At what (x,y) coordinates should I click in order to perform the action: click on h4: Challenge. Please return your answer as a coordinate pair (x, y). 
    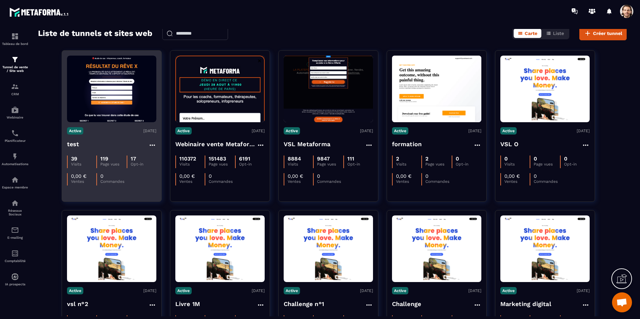
    Looking at the image, I should click on (406, 304).